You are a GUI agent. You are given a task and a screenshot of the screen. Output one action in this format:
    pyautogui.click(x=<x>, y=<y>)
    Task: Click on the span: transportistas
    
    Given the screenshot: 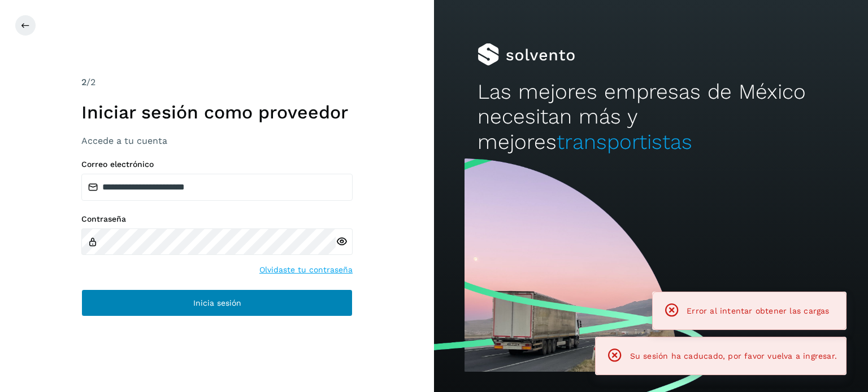 What is the action you would take?
    pyautogui.click(x=624, y=142)
    